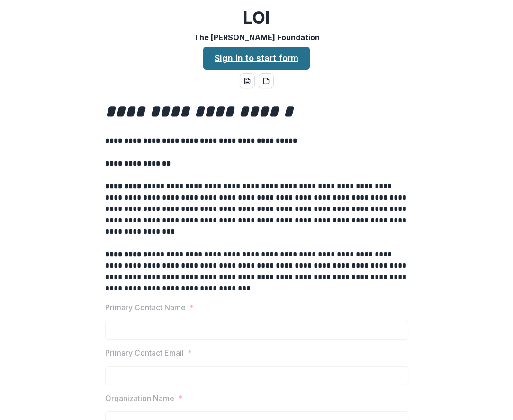 This screenshot has width=513, height=420. Describe the element at coordinates (256, 18) in the screenshot. I see `h2: LOI` at that location.